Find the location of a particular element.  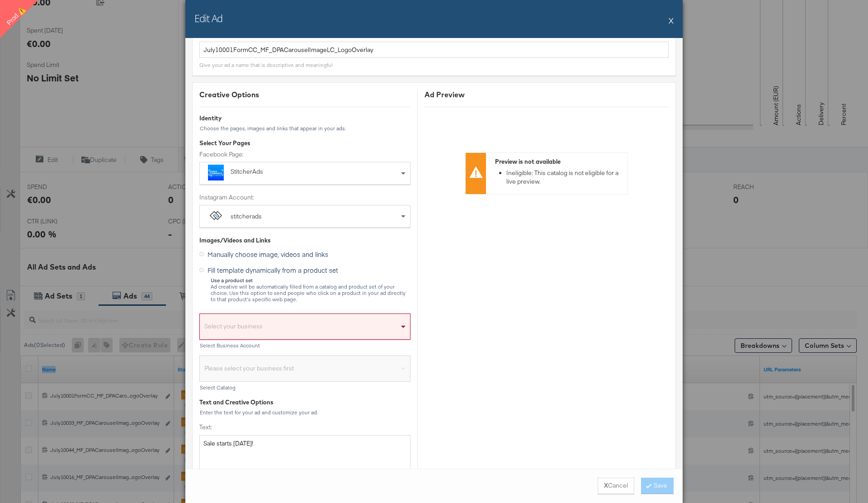

strong: X is located at coordinates (606, 485).